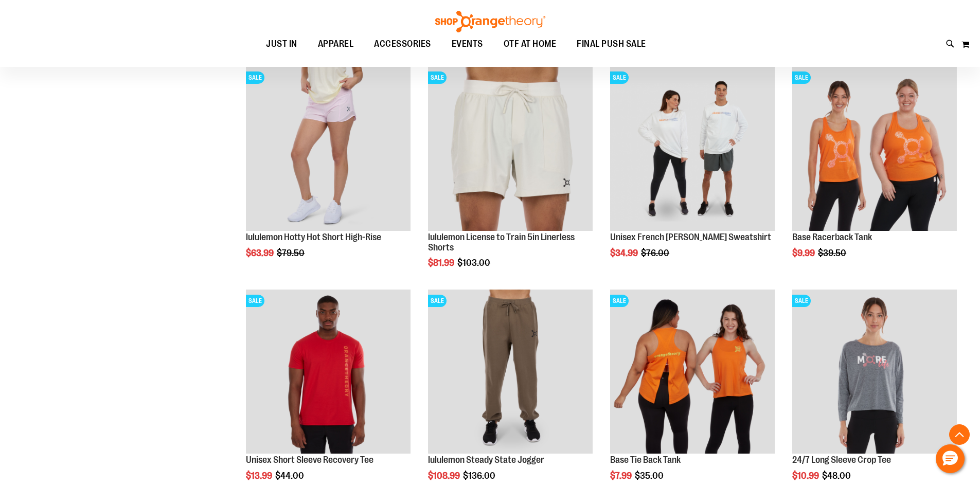 This screenshot has width=980, height=486. Describe the element at coordinates (328, 149) in the screenshot. I see `img: lululemon Hotty Hot Short High-Rise` at that location.